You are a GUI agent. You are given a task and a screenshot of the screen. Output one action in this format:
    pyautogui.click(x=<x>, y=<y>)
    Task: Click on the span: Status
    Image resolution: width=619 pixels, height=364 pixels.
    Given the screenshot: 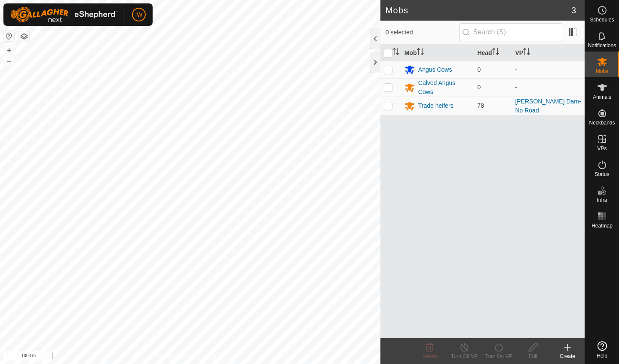 What is the action you would take?
    pyautogui.click(x=602, y=174)
    